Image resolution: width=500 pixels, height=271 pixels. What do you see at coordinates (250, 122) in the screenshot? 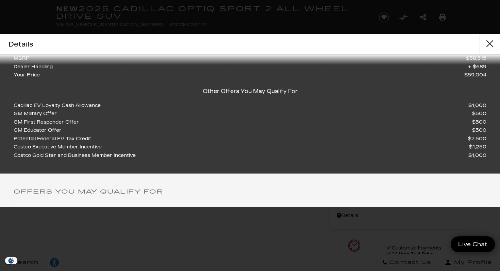
I see `a: GM First Responder Offer $500` at bounding box center [250, 122].